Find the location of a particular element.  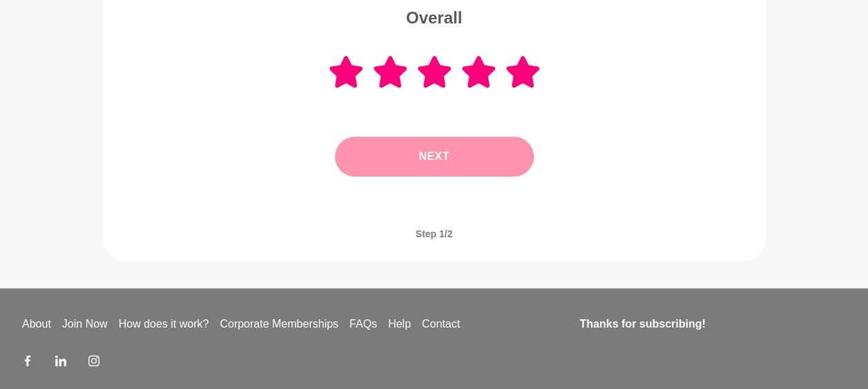

a: How does it work? is located at coordinates (164, 325).